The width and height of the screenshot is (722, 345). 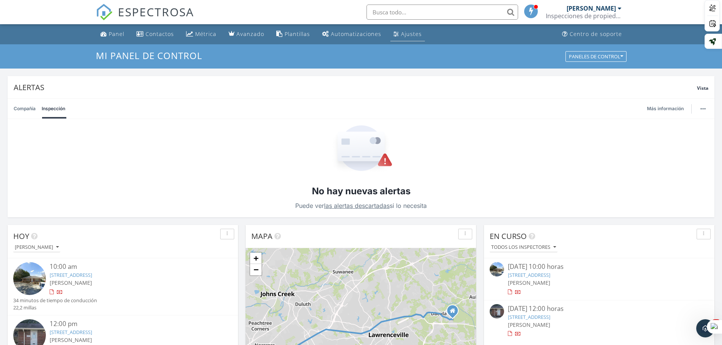 What do you see at coordinates (411, 34) in the screenshot?
I see `font: Ajustes` at bounding box center [411, 34].